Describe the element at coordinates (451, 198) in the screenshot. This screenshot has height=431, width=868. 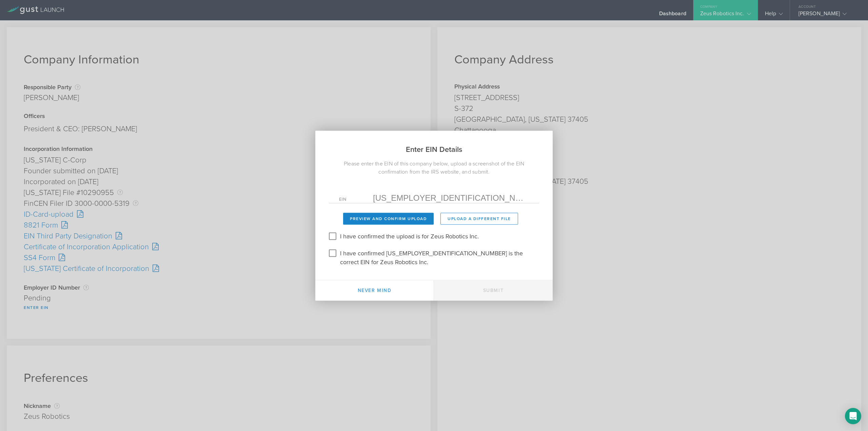
I see `input: Required` at that location.